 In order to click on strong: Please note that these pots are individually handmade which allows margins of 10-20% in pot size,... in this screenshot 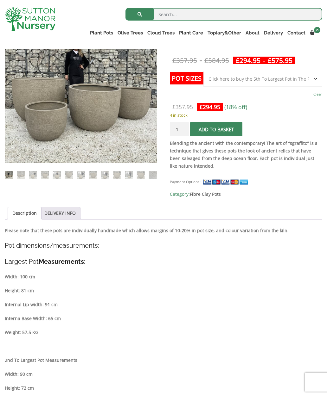, I will do `click(147, 231)`.